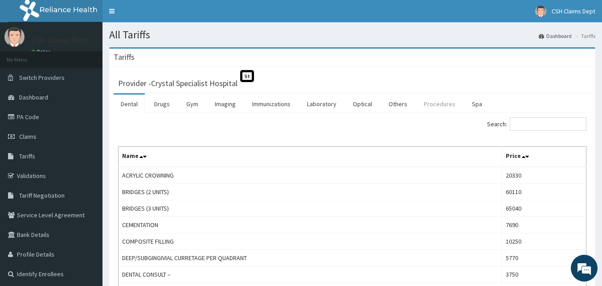 This screenshot has height=286, width=602. I want to click on textarea: Type your message and hit 'Enter', so click(87, 206).